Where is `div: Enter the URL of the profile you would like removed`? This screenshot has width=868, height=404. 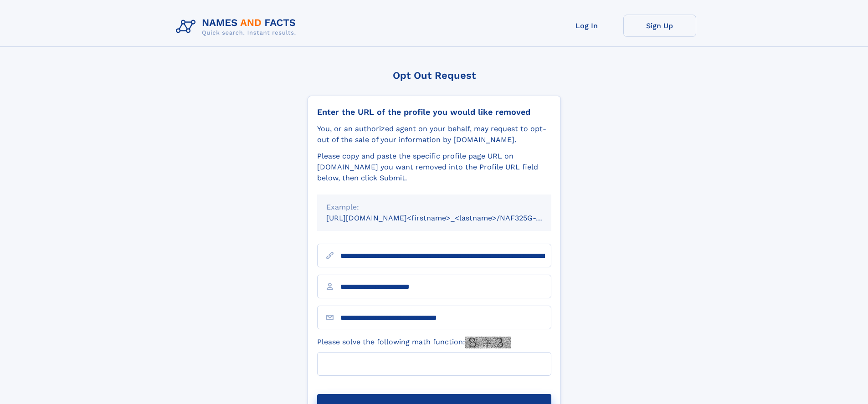 div: Enter the URL of the profile you would like removed is located at coordinates (435, 112).